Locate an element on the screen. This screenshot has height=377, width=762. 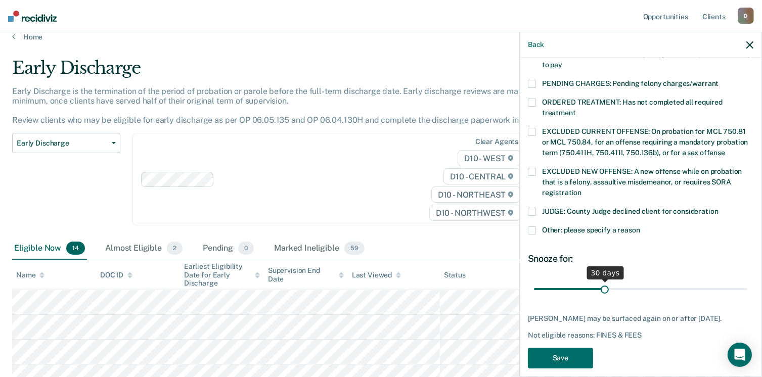
span: PENDING CHARGES: Pending felony charges/warrant is located at coordinates (630, 83).